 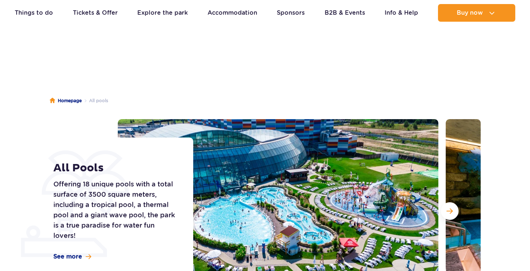 I want to click on a: Accommodation, so click(x=232, y=13).